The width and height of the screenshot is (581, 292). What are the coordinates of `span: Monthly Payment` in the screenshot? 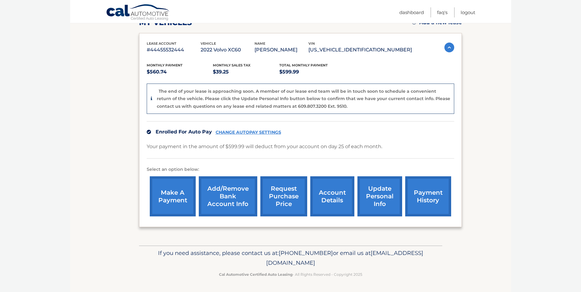 It's located at (164, 65).